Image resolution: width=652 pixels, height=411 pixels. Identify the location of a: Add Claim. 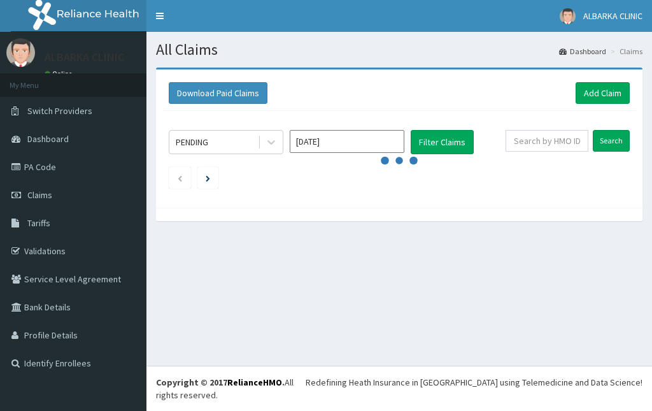
(603, 93).